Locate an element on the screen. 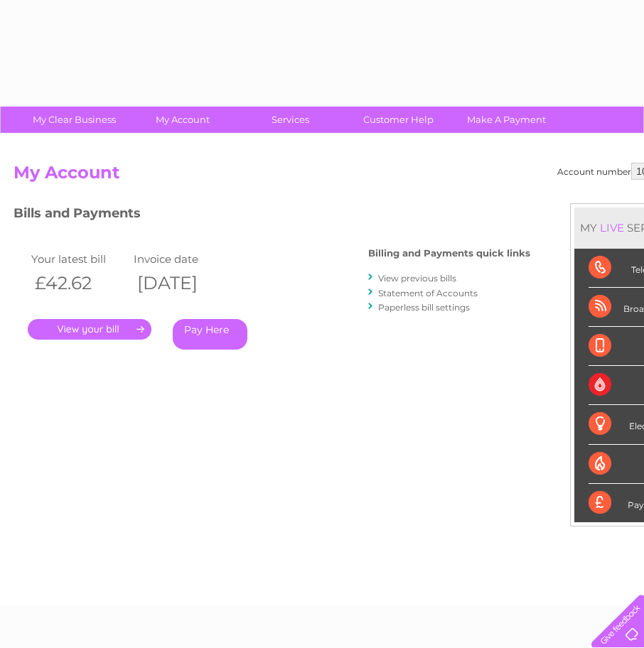  div: LIVE is located at coordinates (612, 228).